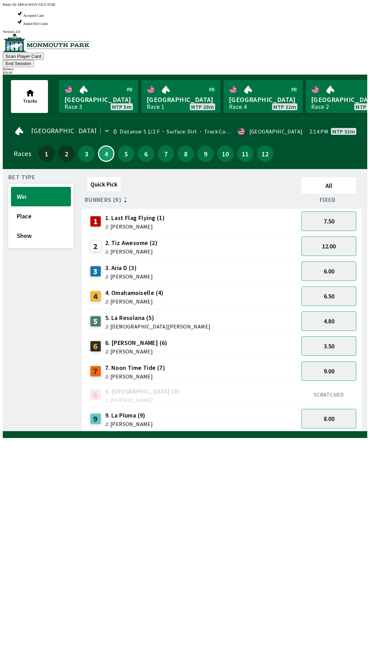  I want to click on span: Fixed, so click(327, 200).